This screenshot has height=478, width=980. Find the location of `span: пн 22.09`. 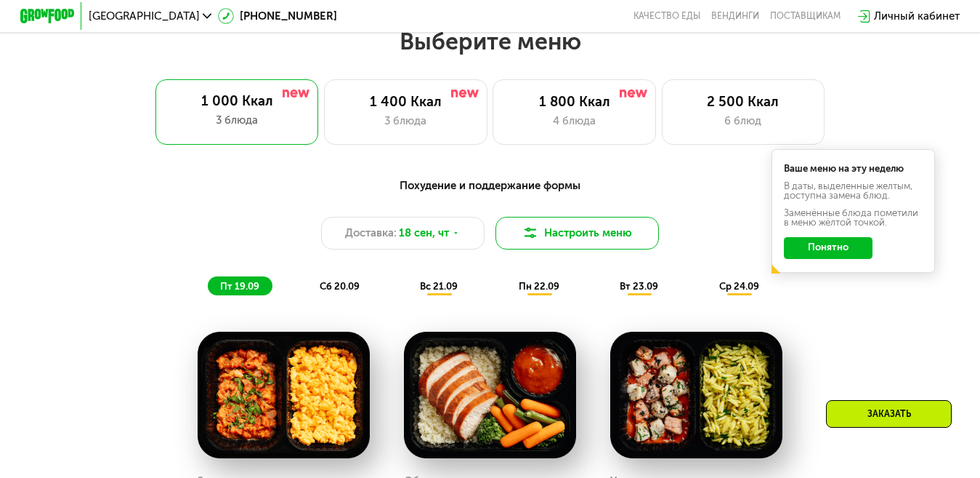

span: пн 22.09 is located at coordinates (539, 286).